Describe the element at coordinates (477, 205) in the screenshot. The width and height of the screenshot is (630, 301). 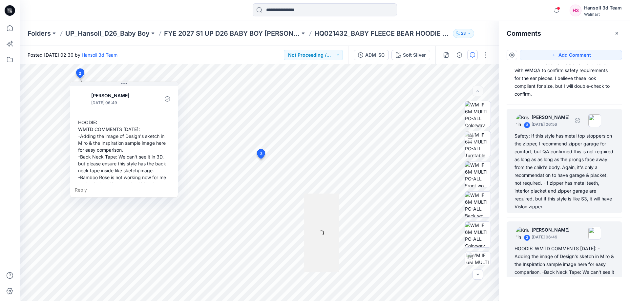
I see `img: WM IF 6M MULTI PC-ALL Back wo Avatar` at that location.